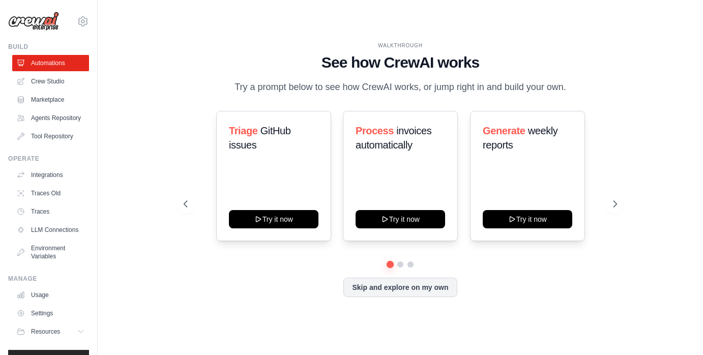 This screenshot has width=703, height=355. I want to click on a: Tool Repository, so click(50, 136).